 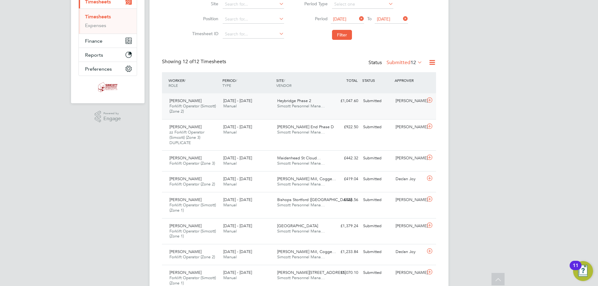 I want to click on label: Position, so click(x=204, y=19).